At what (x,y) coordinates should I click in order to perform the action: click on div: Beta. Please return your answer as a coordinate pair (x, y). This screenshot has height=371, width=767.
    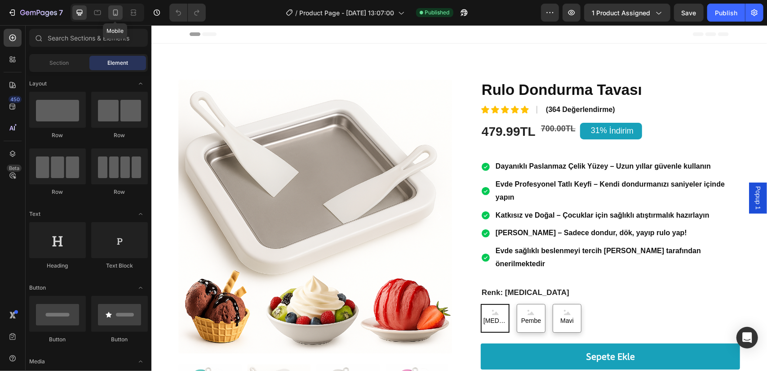
    Looking at the image, I should click on (14, 168).